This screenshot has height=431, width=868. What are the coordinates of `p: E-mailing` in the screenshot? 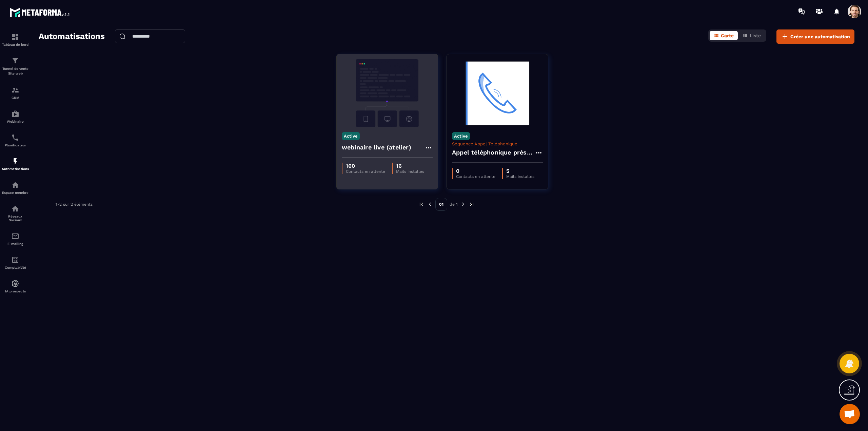 It's located at (15, 243).